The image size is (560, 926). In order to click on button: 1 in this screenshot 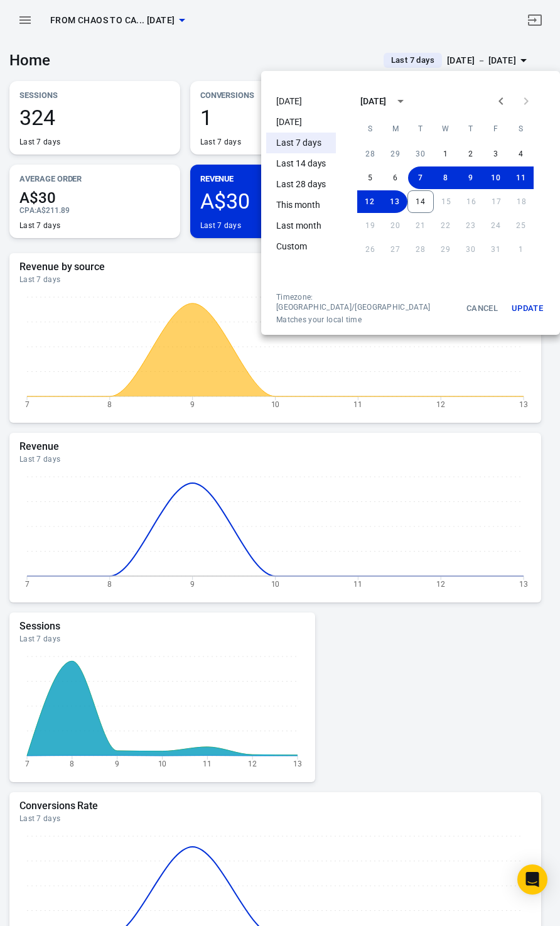, I will do `click(446, 154)`.